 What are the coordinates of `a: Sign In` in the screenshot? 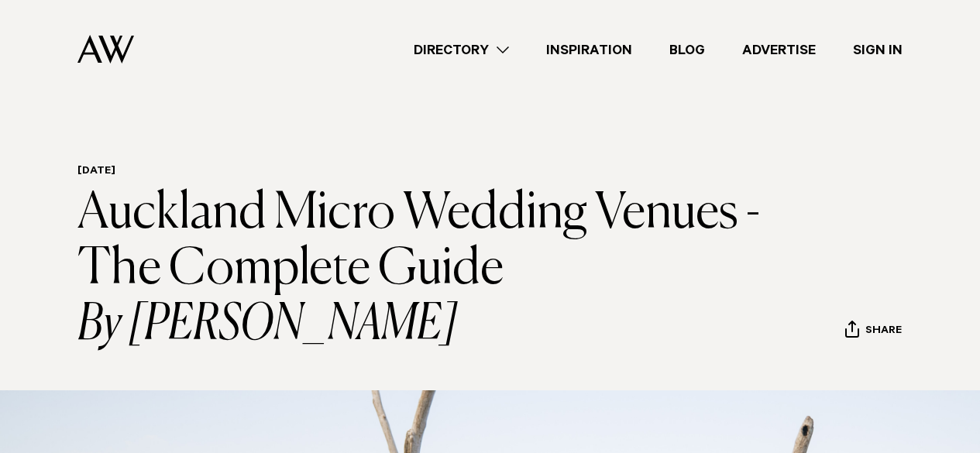 It's located at (878, 49).